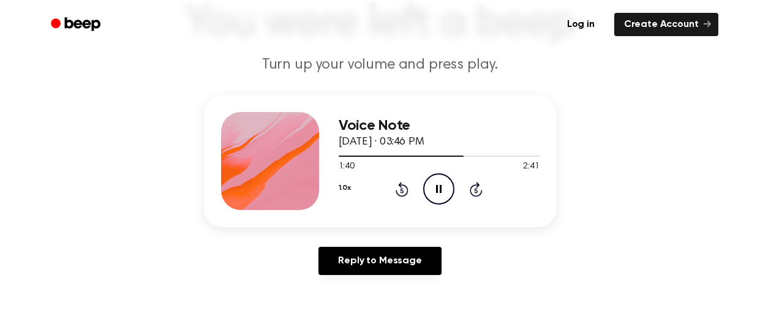  I want to click on a: Reply to Message, so click(380, 261).